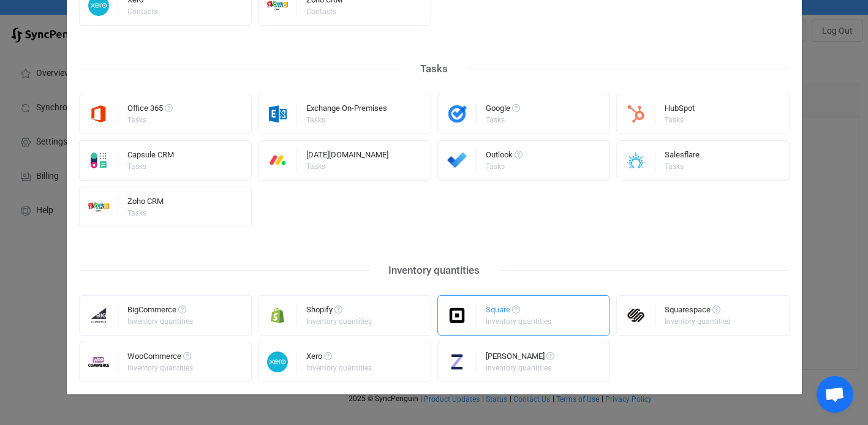 Image resolution: width=868 pixels, height=425 pixels. Describe the element at coordinates (99, 362) in the screenshot. I see `img: woo-commerce.png` at that location.